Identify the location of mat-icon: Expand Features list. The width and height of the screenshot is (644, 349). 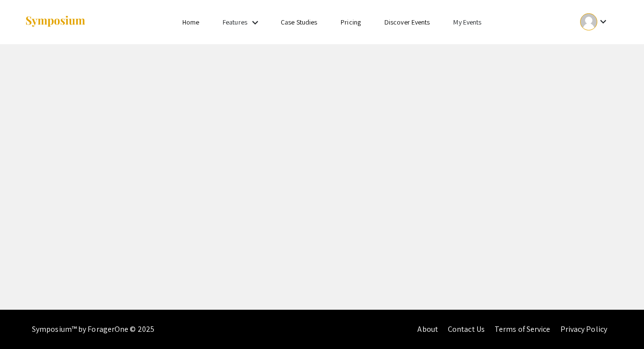
(256, 22).